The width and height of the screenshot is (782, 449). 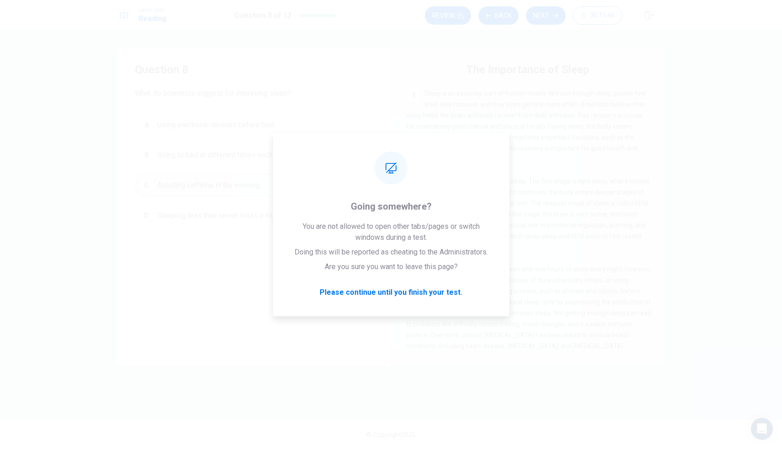 I want to click on button: Next, so click(x=546, y=16).